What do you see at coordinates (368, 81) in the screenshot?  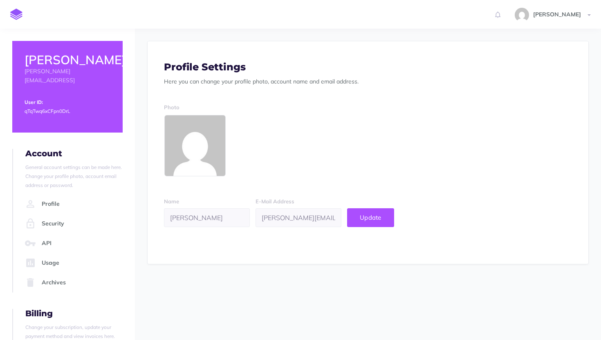 I see `p: Here you can change your profile photo, account name and email address.` at bounding box center [368, 81].